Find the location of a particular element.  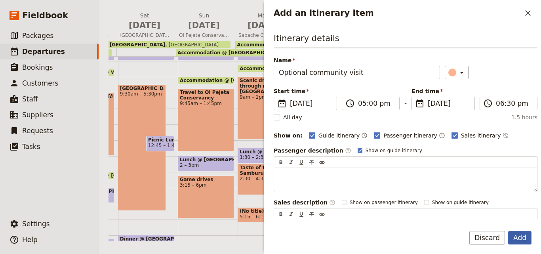

span: Start time is located at coordinates (305, 91).